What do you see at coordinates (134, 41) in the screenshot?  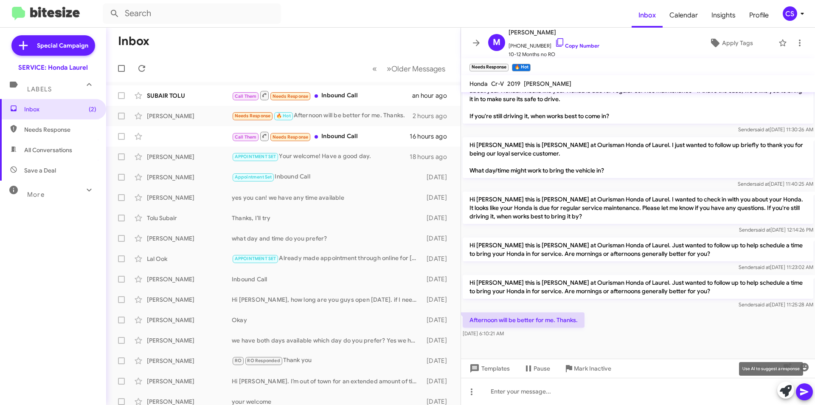 I see `h1: Inbox` at bounding box center [134, 41].